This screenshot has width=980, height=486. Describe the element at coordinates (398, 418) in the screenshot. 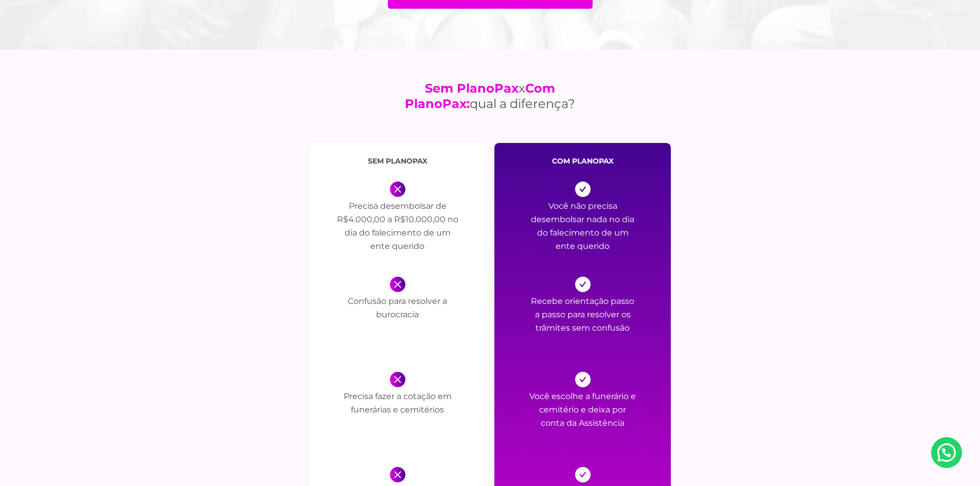

I see `p: Precisa fazer a cotação em funerárias e cemitérios` at that location.